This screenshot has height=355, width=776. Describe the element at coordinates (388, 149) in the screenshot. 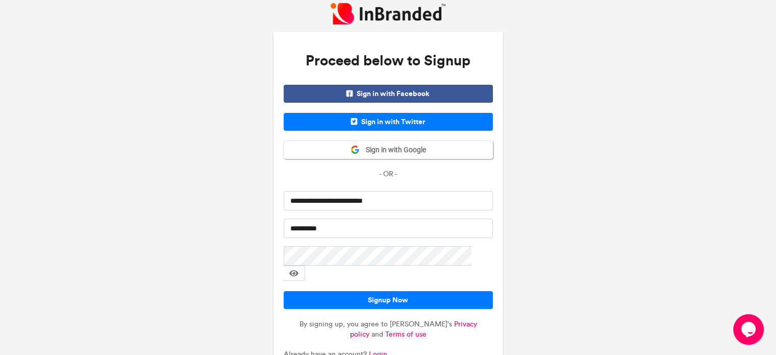

I see `button: Sign in with Google` at that location.